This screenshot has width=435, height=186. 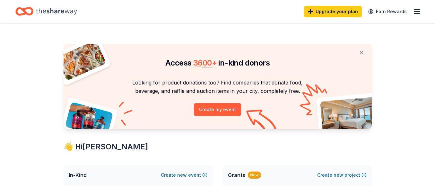 I want to click on img: Pizza, so click(x=81, y=60).